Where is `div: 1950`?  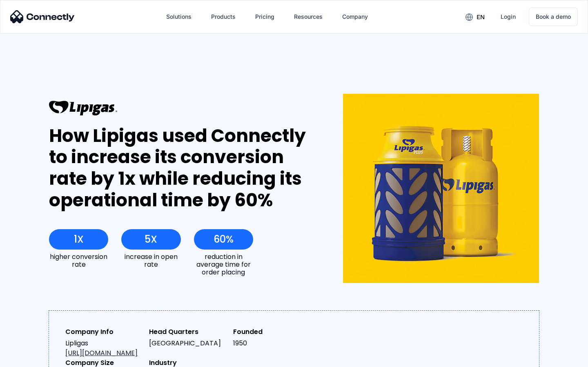 div: 1950 is located at coordinates (272, 343).